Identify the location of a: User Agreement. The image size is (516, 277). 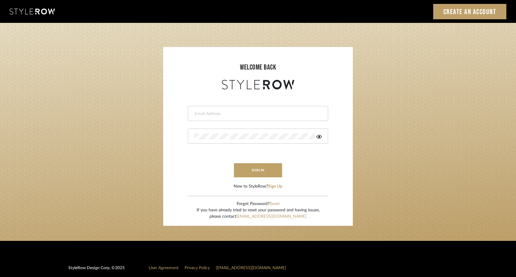
(163, 268).